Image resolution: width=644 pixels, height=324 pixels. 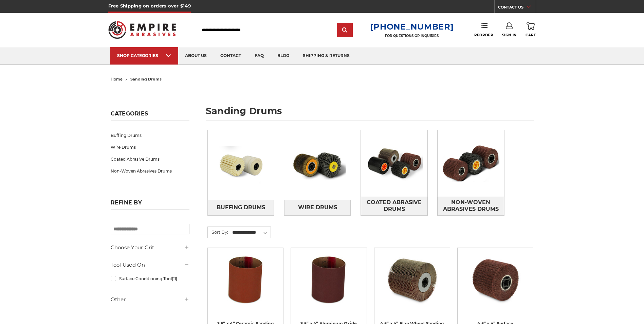 What do you see at coordinates (259, 56) in the screenshot?
I see `a: faq` at bounding box center [259, 56].